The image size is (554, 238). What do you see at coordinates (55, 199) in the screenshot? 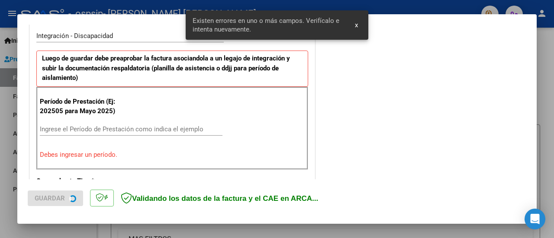
I see `button: Guardar` at bounding box center [55, 199].